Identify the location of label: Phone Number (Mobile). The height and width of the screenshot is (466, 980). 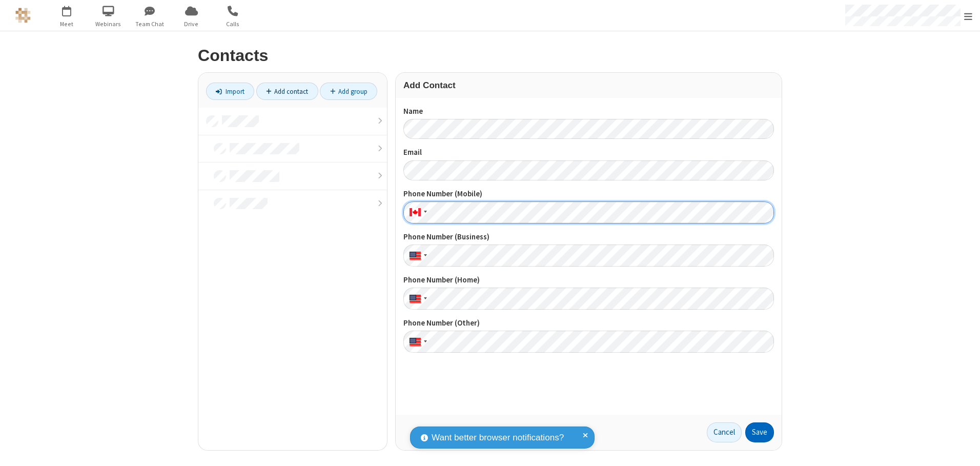
(589, 194).